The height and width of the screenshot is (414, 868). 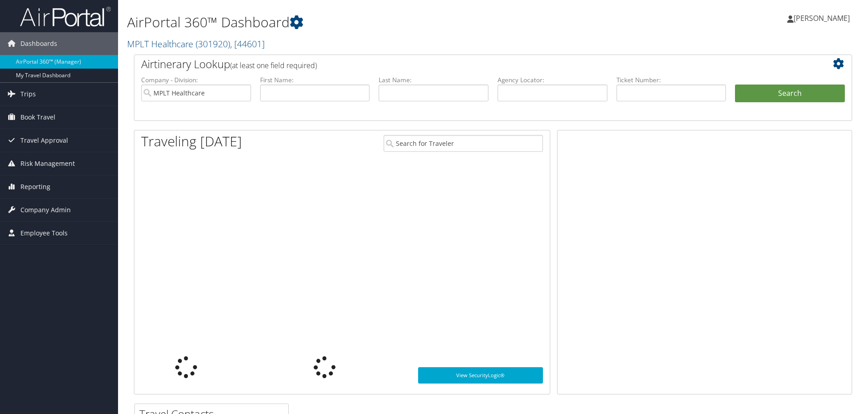 I want to click on h2: Airtinerary Lookup, so click(x=463, y=64).